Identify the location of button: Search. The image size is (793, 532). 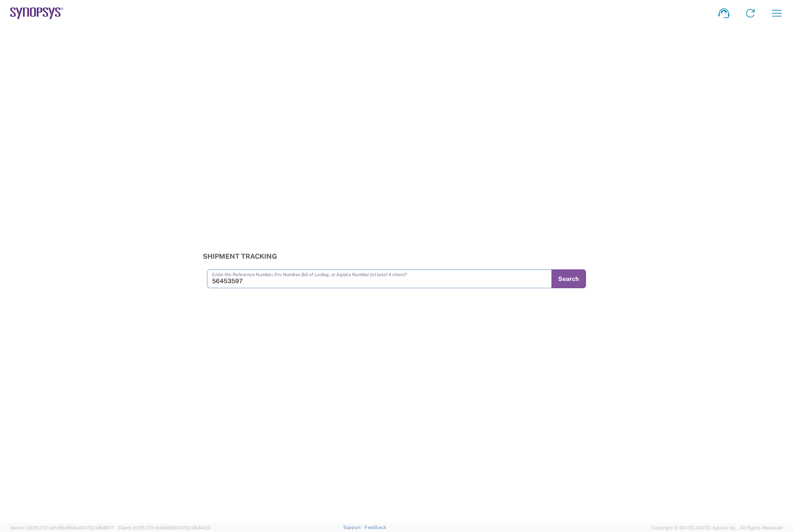
(569, 279).